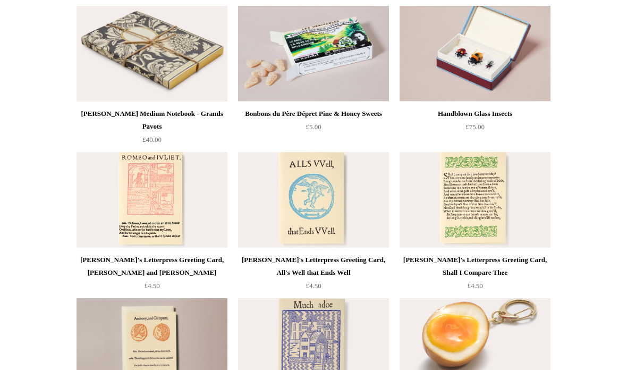  What do you see at coordinates (475, 54) in the screenshot?
I see `a: Handblown Glass Insects Handblown Glass Insects` at bounding box center [475, 54].